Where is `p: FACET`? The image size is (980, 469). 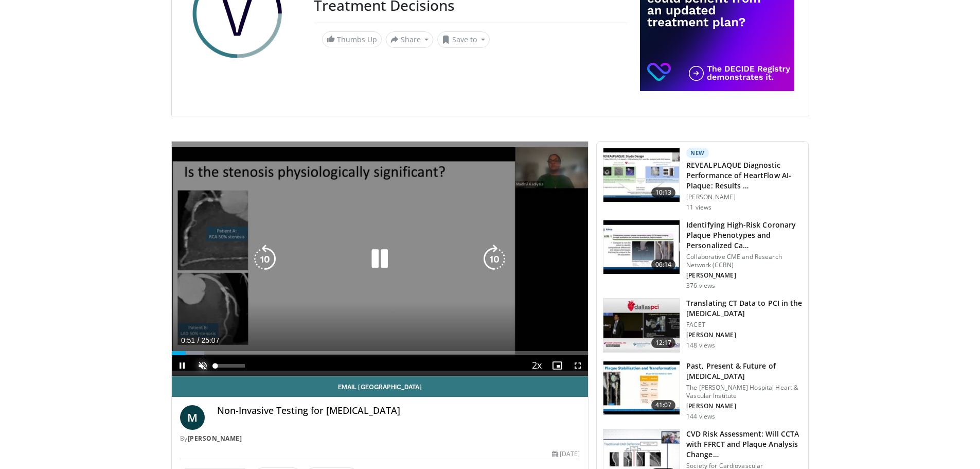 p: FACET is located at coordinates (744, 324).